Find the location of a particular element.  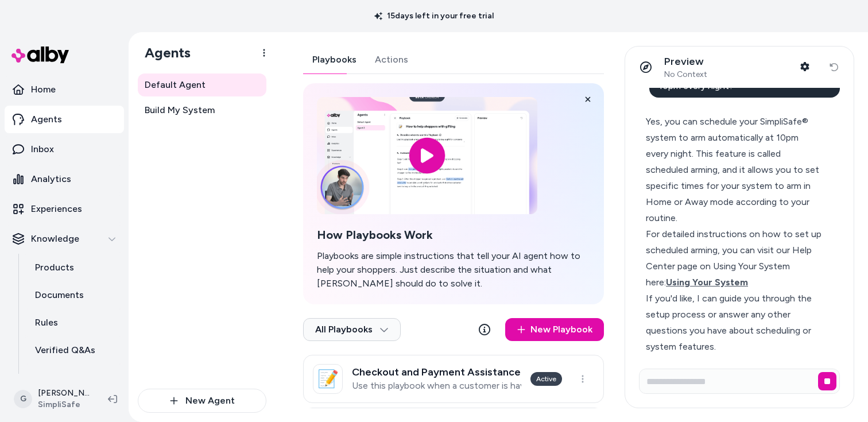

span: Default Agent is located at coordinates (175, 85).